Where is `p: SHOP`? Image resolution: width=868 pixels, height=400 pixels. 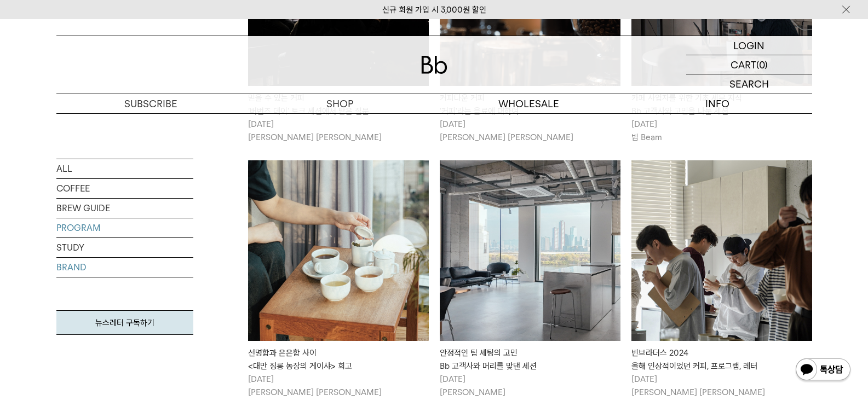
p: SHOP is located at coordinates (339, 104).